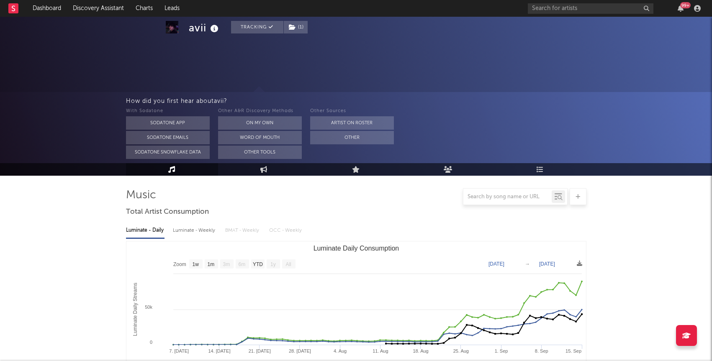  I want to click on button: Sodatone App, so click(168, 123).